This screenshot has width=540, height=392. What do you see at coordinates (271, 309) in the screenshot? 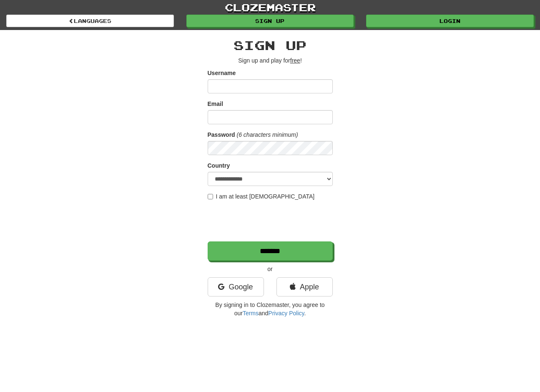
I see `p: By signing in to Clozemaster, you agree to our and .` at bounding box center [271, 309].